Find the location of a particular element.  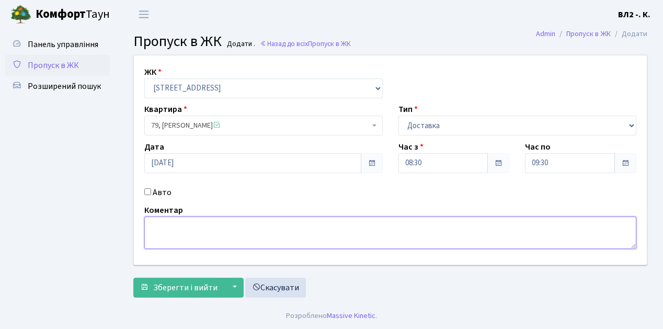

span: Таун is located at coordinates (73, 15).